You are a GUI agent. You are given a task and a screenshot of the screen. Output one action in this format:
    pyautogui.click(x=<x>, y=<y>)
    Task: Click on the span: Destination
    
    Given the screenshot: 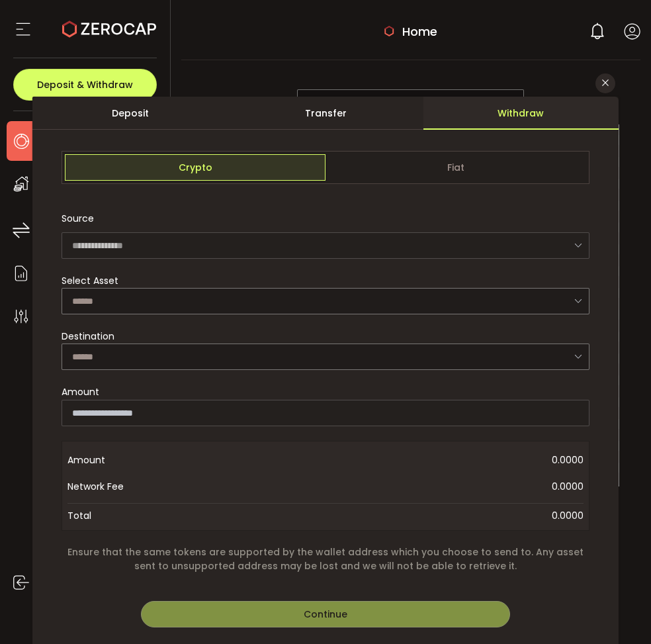 What is the action you would take?
    pyautogui.click(x=88, y=336)
    